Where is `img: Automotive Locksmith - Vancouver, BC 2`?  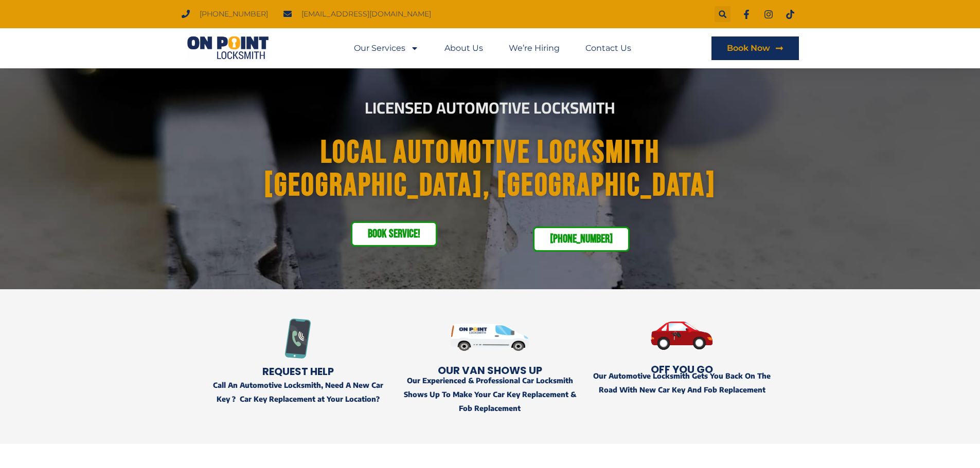 img: Automotive Locksmith - Vancouver, BC 2 is located at coordinates (682, 336).